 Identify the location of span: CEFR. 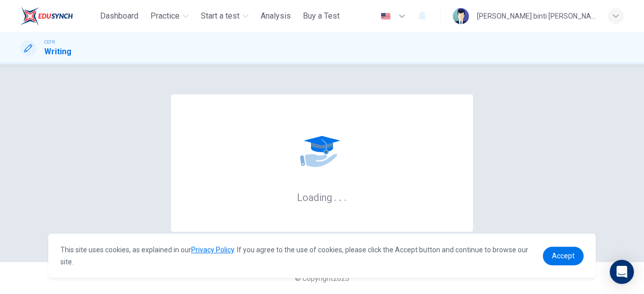
(49, 42).